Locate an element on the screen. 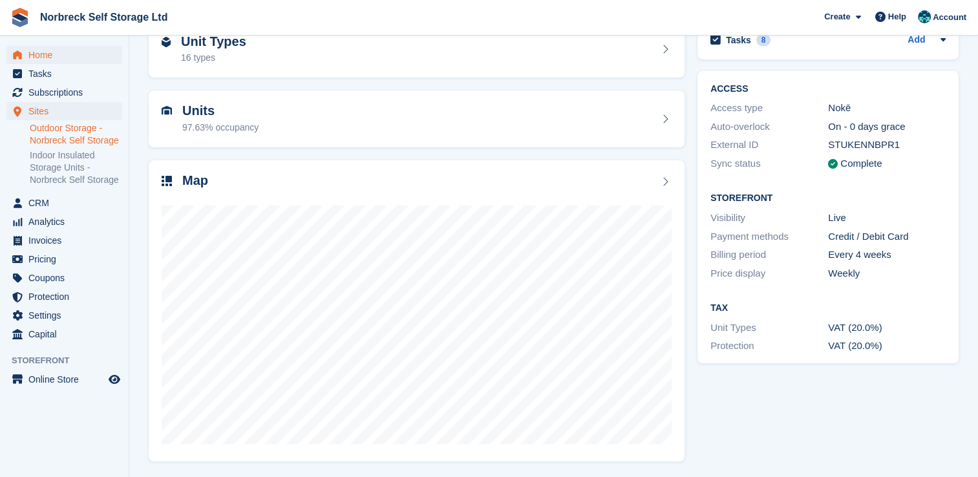 This screenshot has height=477, width=978. img: map-icn-33ee37083ee616e46c38cad1a60f524a97daa1e2b2c8c0bc3eb3415660979fc1.svg is located at coordinates (167, 181).